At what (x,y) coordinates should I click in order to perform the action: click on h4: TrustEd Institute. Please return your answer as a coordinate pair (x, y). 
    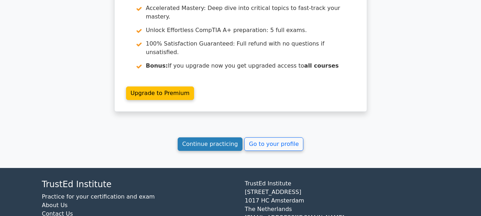
    Looking at the image, I should click on (139, 185).